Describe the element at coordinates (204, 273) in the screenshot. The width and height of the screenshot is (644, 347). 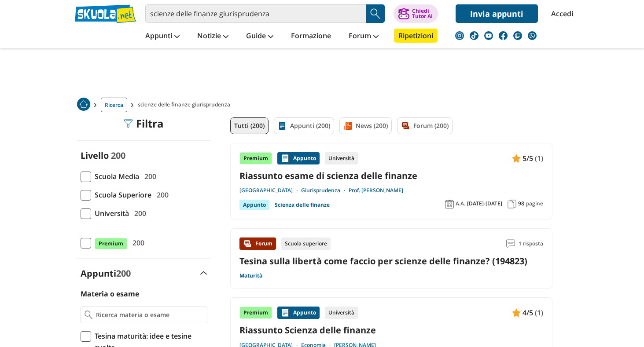
I see `img: Apri e chiudi sezione` at that location.